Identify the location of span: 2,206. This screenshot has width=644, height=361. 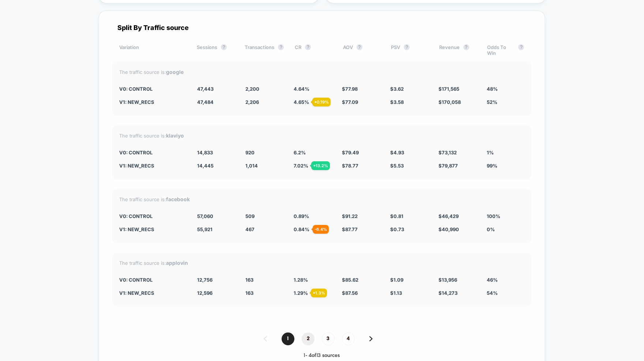
(252, 102).